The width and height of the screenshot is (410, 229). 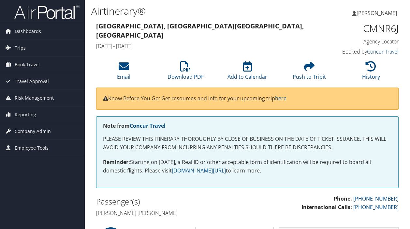 I want to click on h4: Agency Locator, so click(x=365, y=41).